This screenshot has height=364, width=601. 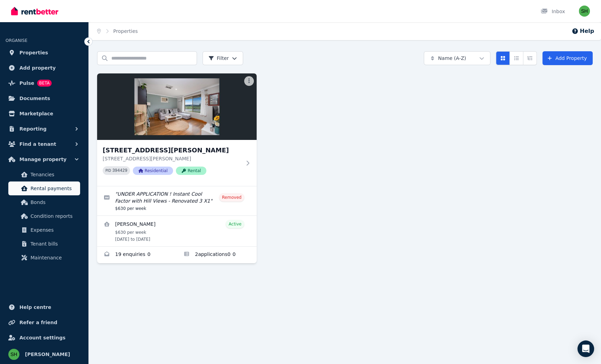 I want to click on button: Expanded list view, so click(x=530, y=58).